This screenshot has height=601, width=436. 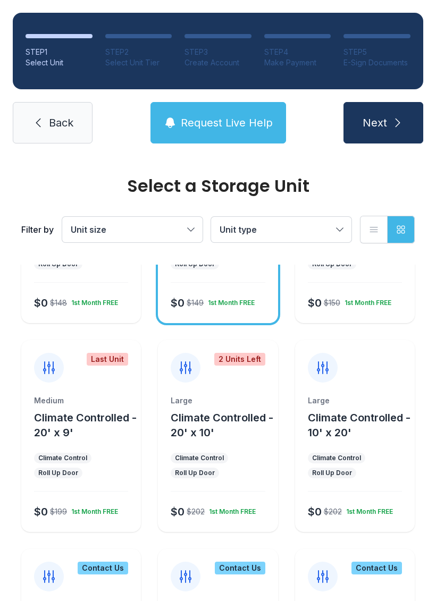 What do you see at coordinates (85, 425) in the screenshot?
I see `span: Climate Controlled - 20' x 9'` at bounding box center [85, 425].